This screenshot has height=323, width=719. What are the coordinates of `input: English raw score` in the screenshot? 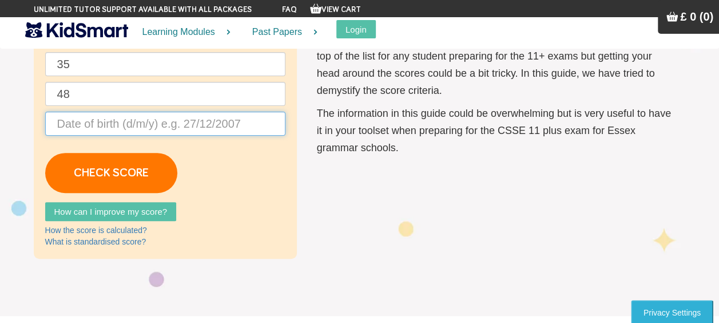 It's located at (165, 64).